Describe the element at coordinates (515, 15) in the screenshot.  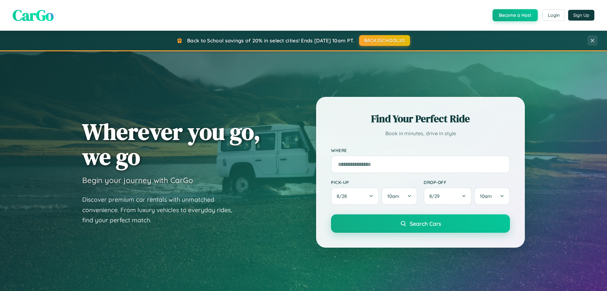
I see `button: Become a Host` at that location.